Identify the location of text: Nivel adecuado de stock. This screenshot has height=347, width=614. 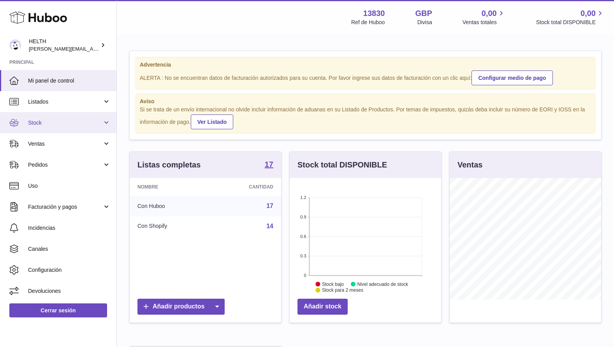
(383, 284).